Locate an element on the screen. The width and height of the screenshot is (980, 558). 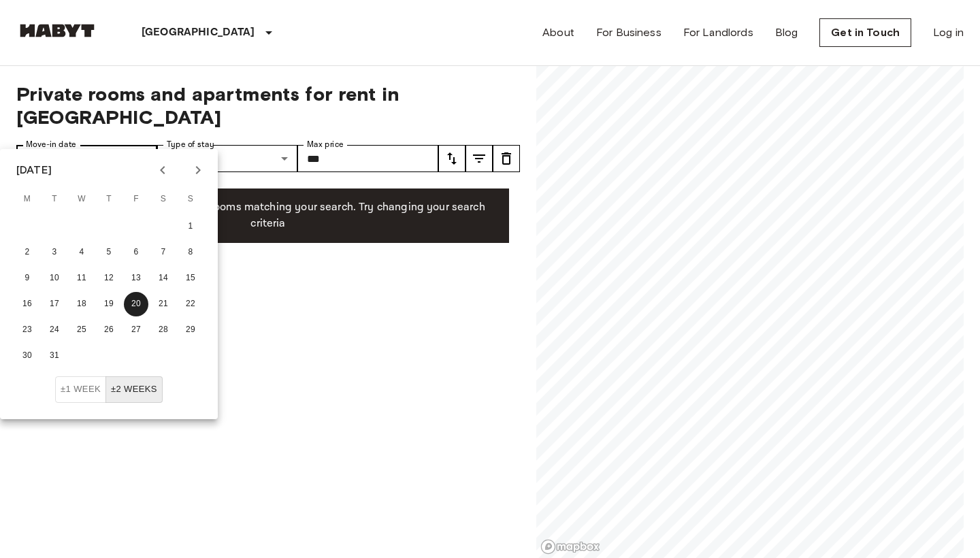
button: 28 is located at coordinates (163, 329).